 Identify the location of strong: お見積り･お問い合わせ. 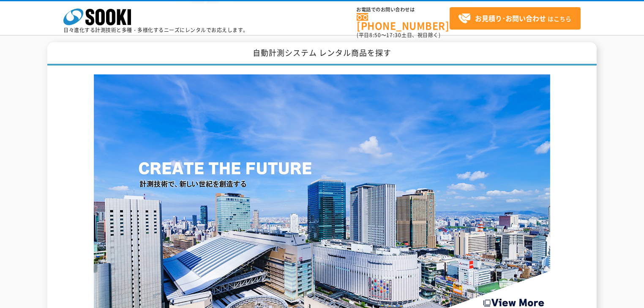
(510, 18).